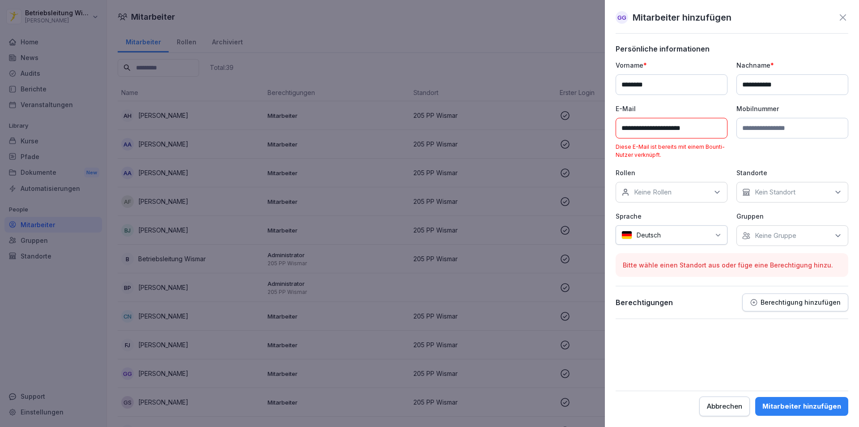 This screenshot has width=859, height=427. What do you see at coordinates (802, 406) in the screenshot?
I see `div: Mitarbeiter hinzufügen` at bounding box center [802, 406].